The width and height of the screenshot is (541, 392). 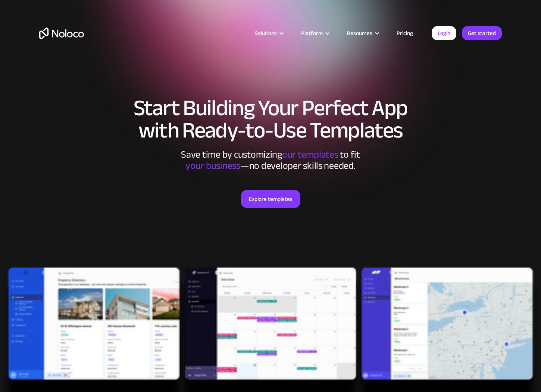 What do you see at coordinates (444, 33) in the screenshot?
I see `a: Login` at bounding box center [444, 33].